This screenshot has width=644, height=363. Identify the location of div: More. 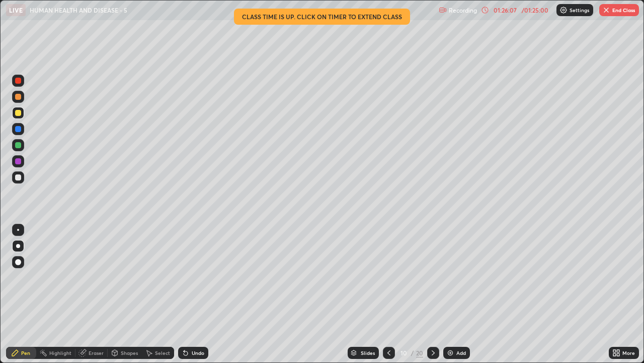
(628, 352).